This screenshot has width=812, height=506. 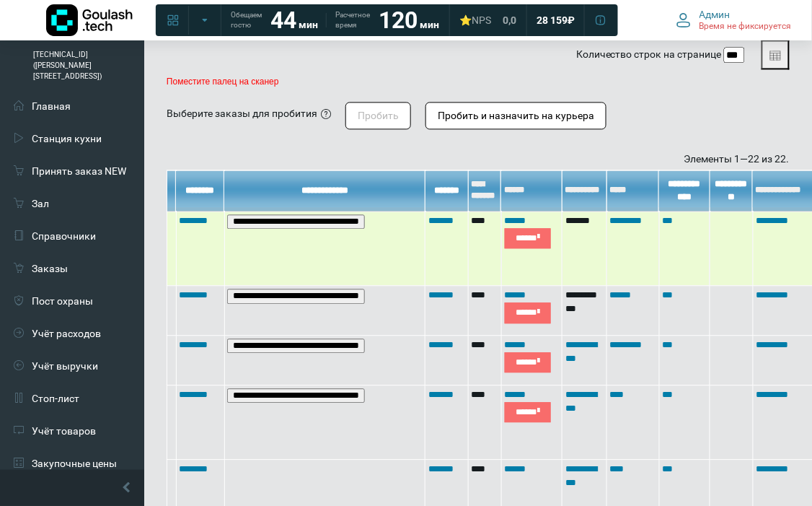 What do you see at coordinates (649, 54) in the screenshot?
I see `label: Количество строк на странице` at bounding box center [649, 54].